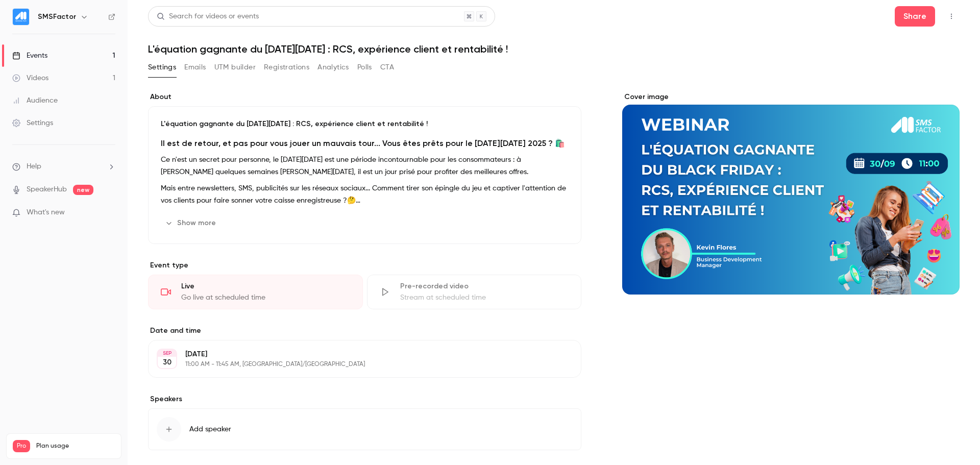 The image size is (980, 465). What do you see at coordinates (265, 297) in the screenshot?
I see `div: Go live at scheduled time` at bounding box center [265, 297].